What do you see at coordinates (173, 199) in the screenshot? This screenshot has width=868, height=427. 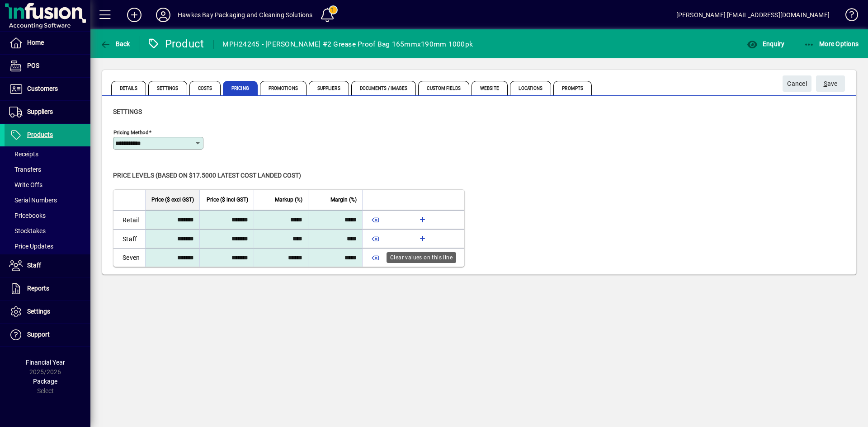 I see `span: Price ($ excl GST)` at bounding box center [173, 199].